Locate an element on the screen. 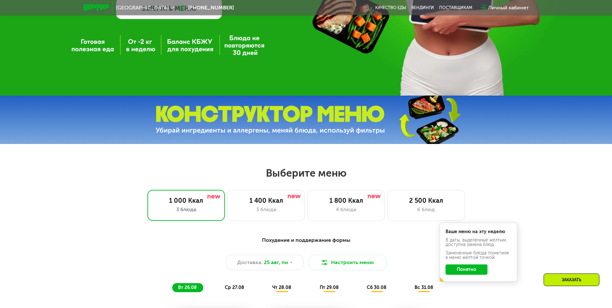 The width and height of the screenshot is (612, 308). div: 6 блюд is located at coordinates (426, 209).